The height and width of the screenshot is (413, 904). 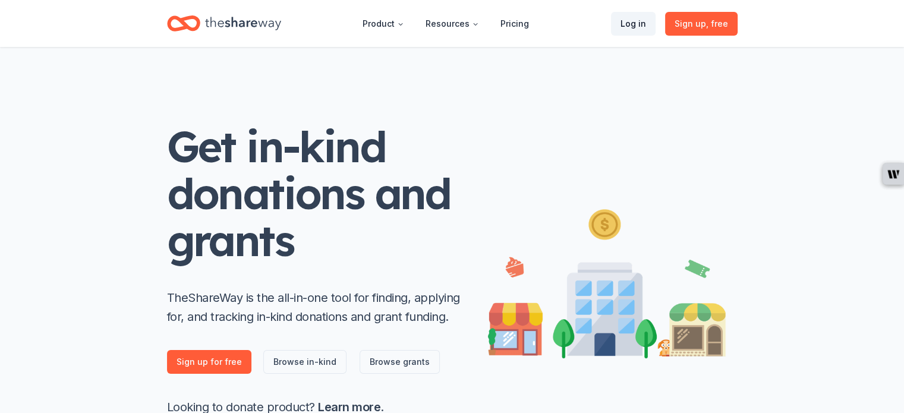 I want to click on button: Product, so click(x=383, y=24).